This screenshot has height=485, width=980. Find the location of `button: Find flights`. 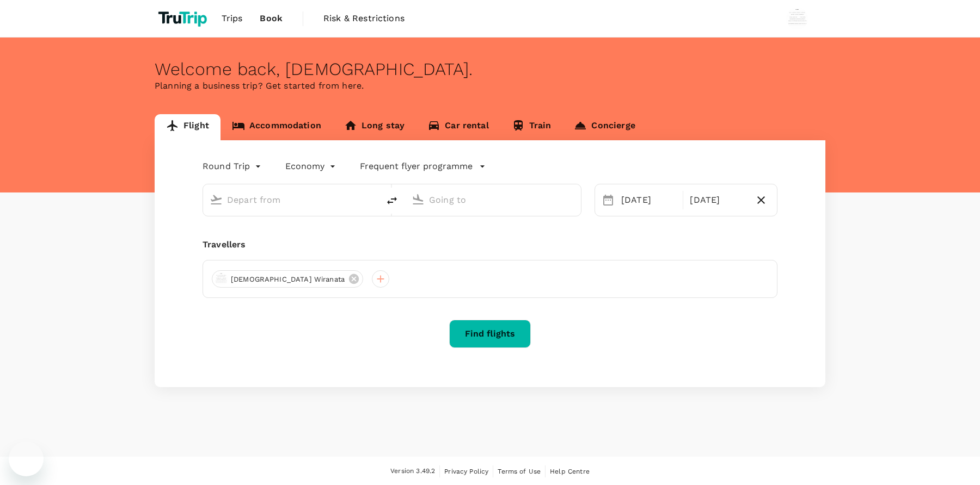

button: Find flights is located at coordinates (490, 334).